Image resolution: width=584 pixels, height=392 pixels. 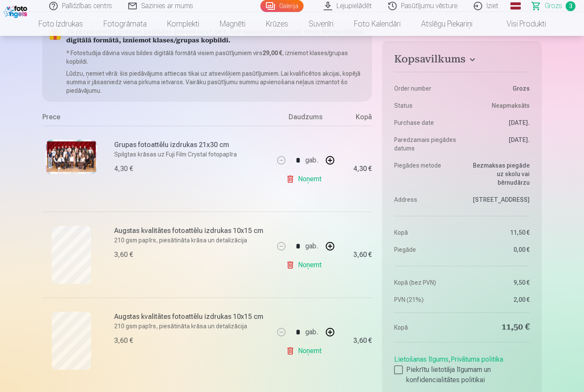 What do you see at coordinates (498, 283) in the screenshot?
I see `dd: 9,50 €` at bounding box center [498, 283].